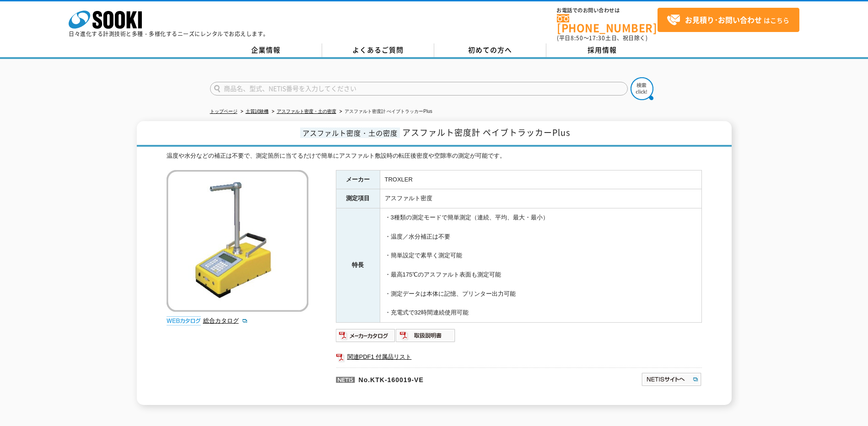 This screenshot has height=426, width=868. I want to click on strong: お見積り･お問い合わせ, so click(723, 19).